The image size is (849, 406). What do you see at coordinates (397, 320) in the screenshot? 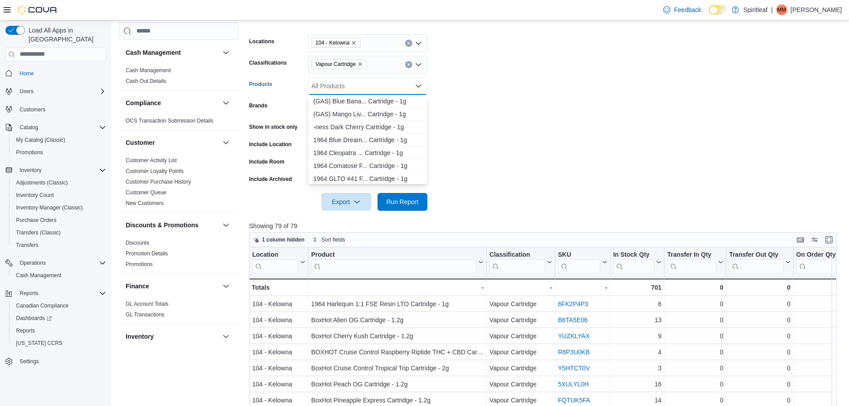
I see `div: BoxHot Alien OG Cartridge - 1.2g` at bounding box center [397, 320].